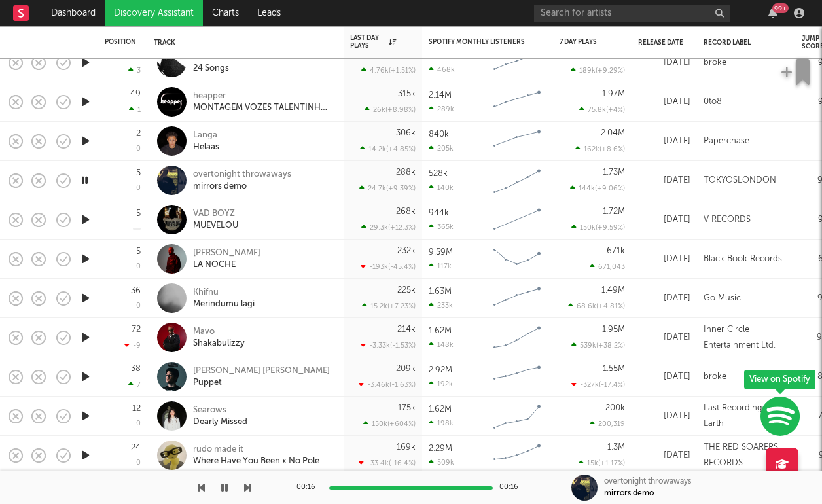 Image resolution: width=822 pixels, height=504 pixels. What do you see at coordinates (614, 212) in the screenshot?
I see `div: 1.72M` at bounding box center [614, 212].